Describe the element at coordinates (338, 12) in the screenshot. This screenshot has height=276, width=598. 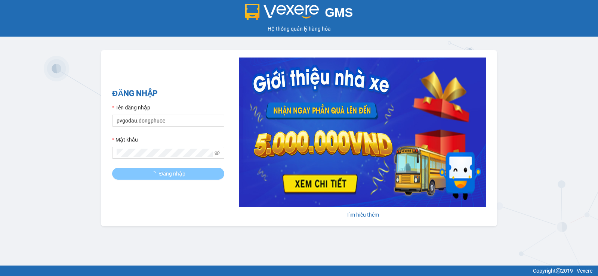
I see `span: GMS` at that location.